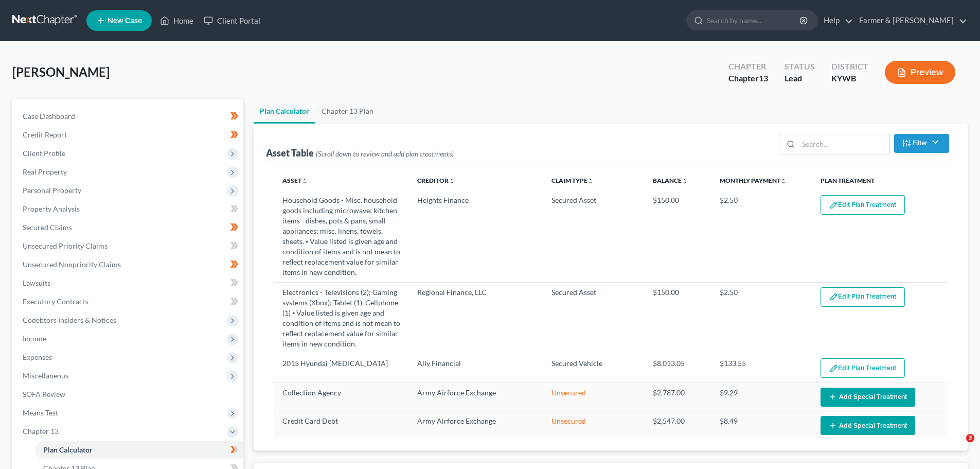 The height and width of the screenshot is (469, 980). Describe the element at coordinates (436, 180) in the screenshot. I see `a: Creditorunfold_more` at that location.